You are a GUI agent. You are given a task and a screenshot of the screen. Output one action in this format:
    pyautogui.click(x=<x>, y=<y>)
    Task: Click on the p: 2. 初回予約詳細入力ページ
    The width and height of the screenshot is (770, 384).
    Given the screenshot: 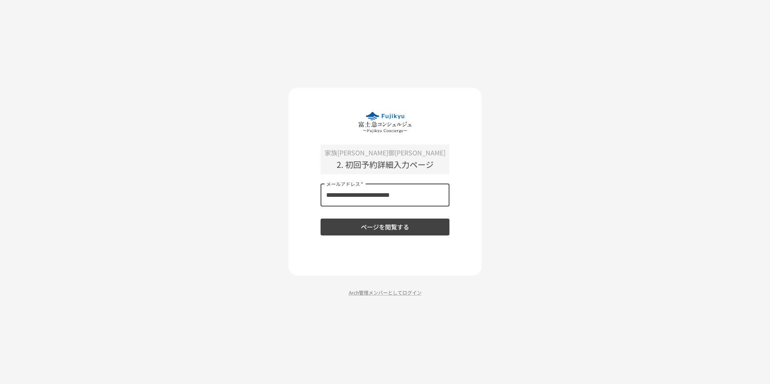 What is the action you would take?
    pyautogui.click(x=385, y=165)
    